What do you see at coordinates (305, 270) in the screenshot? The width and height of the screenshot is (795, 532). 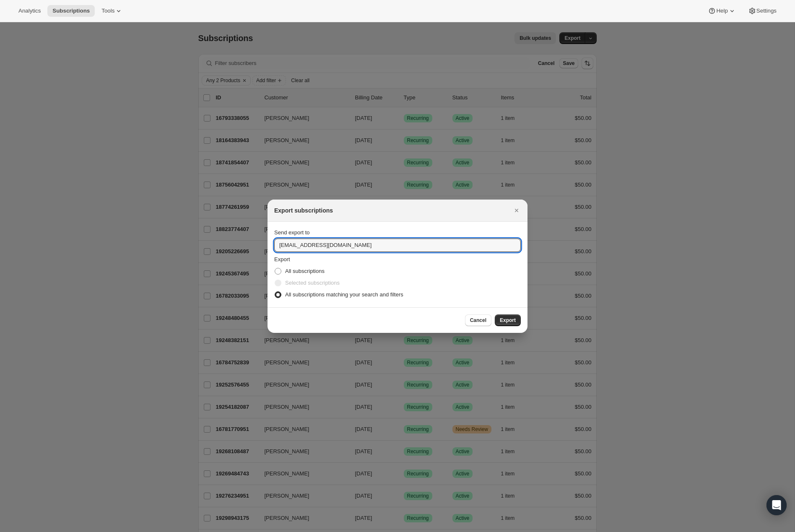 I see `span: All subscriptions` at bounding box center [305, 270].